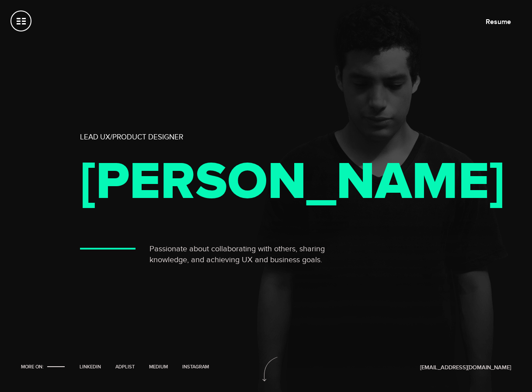  Describe the element at coordinates (498, 22) in the screenshot. I see `a: Resume` at that location.